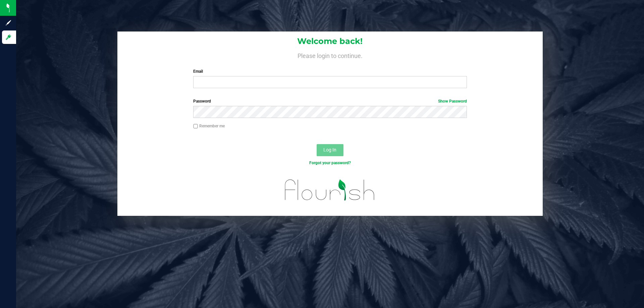 The image size is (644, 308). Describe the element at coordinates (330, 150) in the screenshot. I see `button: Log In` at that location.